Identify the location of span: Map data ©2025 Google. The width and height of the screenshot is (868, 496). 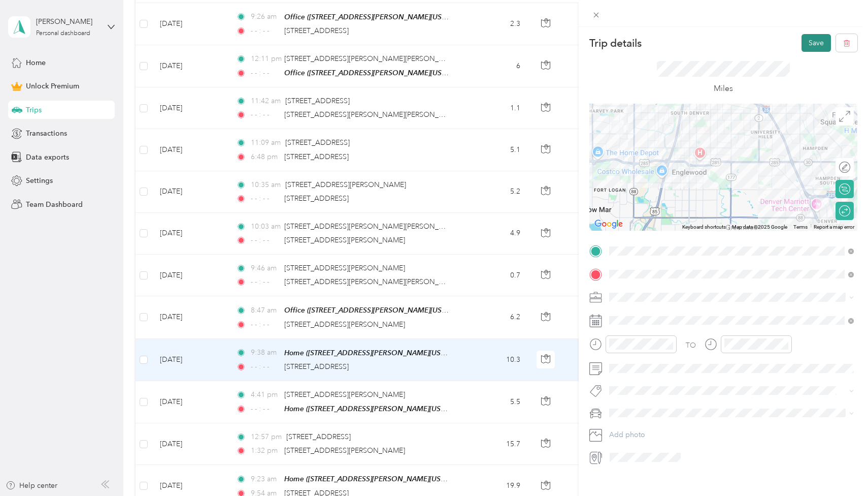
(760, 227).